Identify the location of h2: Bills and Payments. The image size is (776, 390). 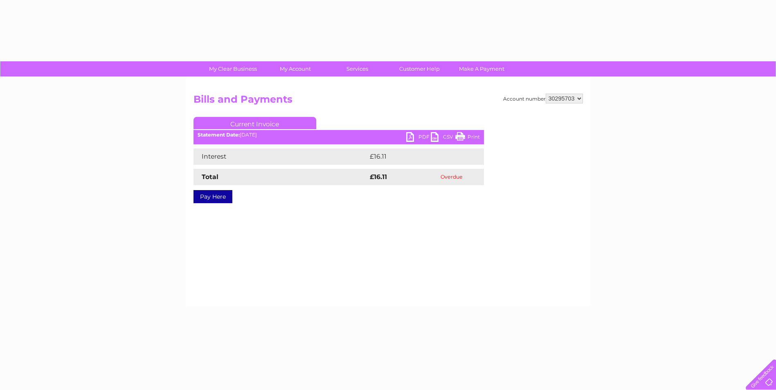
(388, 101).